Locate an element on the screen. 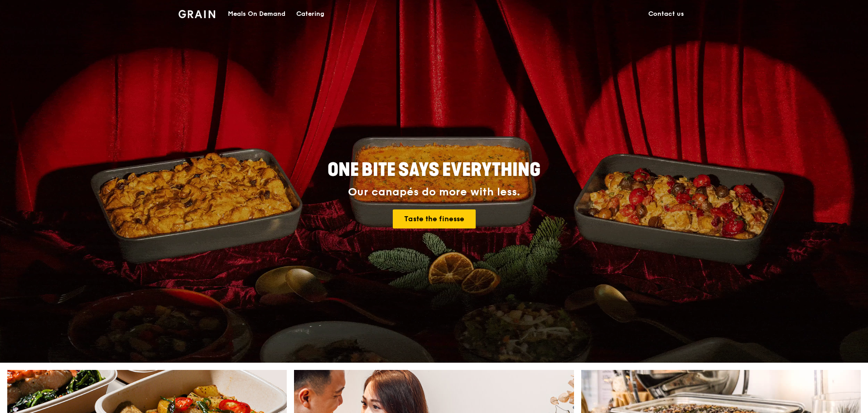  div: Meals On Demand is located at coordinates (256, 14).